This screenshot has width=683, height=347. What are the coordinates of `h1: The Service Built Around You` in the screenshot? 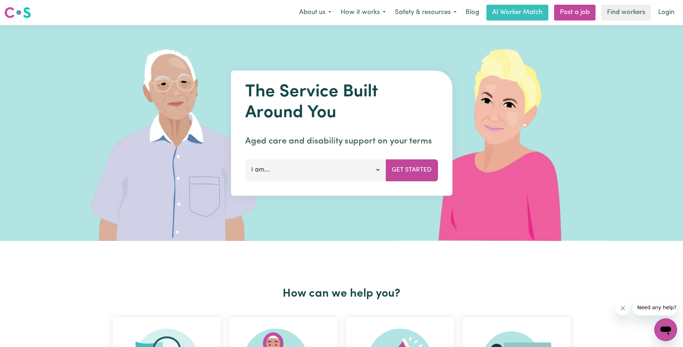 It's located at (341, 103).